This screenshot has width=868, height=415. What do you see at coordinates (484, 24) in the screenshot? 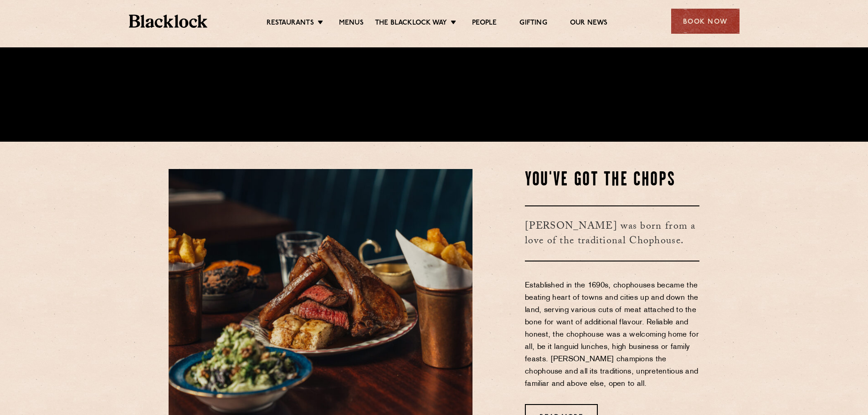
I see `a: People` at bounding box center [484, 24].